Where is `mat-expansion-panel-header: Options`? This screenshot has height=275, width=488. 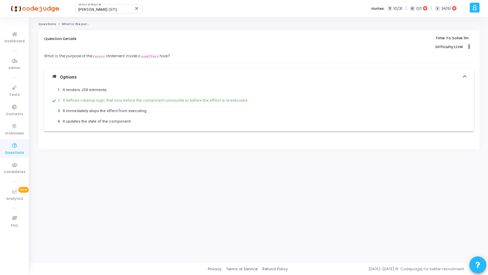
mat-expansion-panel-header: Options is located at coordinates (259, 77).